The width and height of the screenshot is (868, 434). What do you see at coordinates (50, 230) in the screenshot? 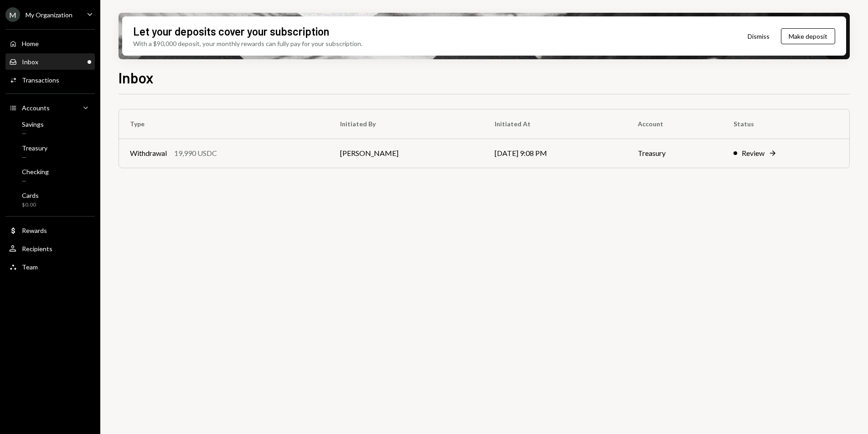
I see `a: Rewards` at bounding box center [50, 230].